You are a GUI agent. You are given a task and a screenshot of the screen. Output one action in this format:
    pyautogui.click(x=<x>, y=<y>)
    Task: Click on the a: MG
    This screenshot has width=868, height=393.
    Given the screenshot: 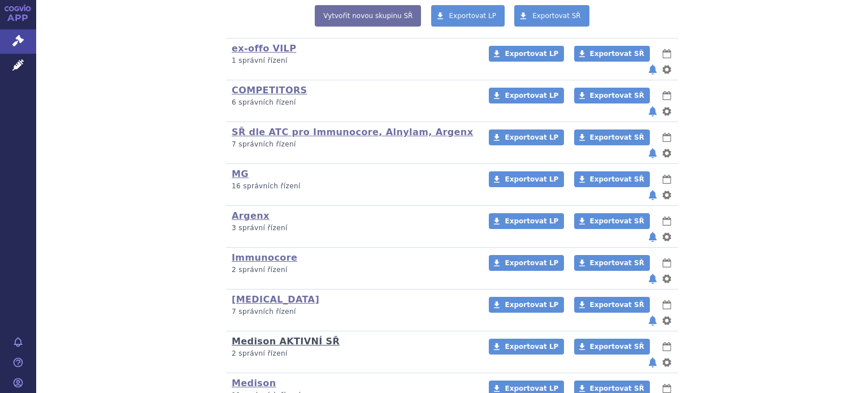 What is the action you would take?
    pyautogui.click(x=240, y=174)
    